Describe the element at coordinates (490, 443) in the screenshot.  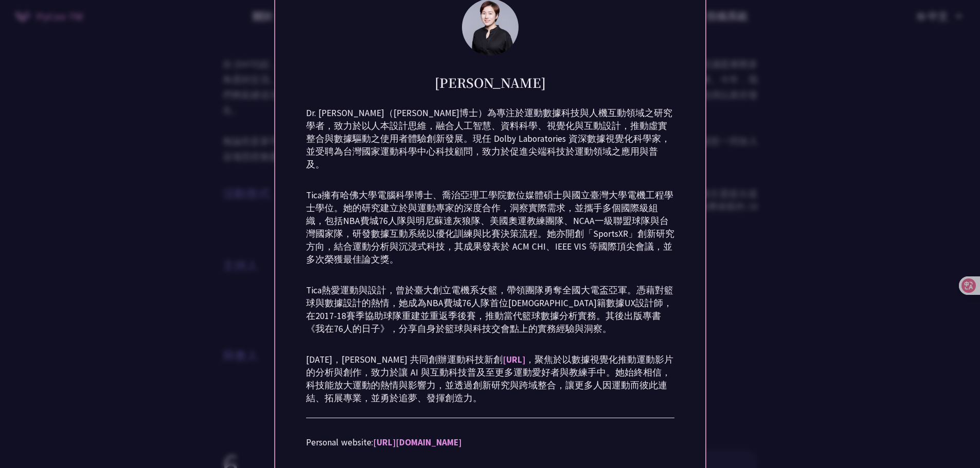
I see `p: Personal website:` at that location.